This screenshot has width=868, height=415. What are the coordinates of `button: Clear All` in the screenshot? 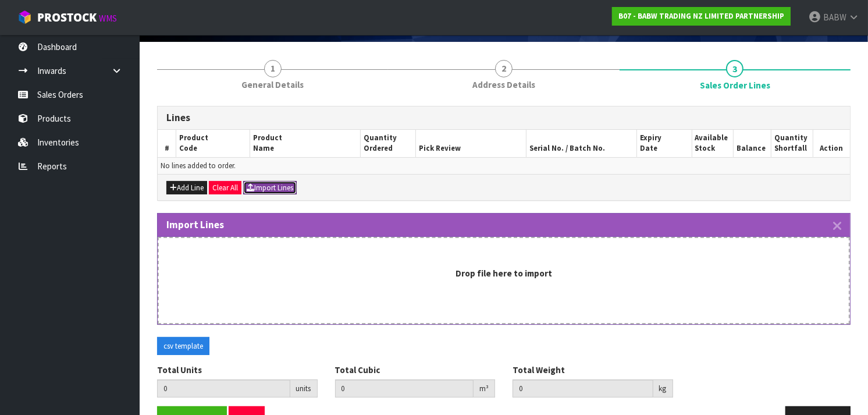 It's located at (225, 188).